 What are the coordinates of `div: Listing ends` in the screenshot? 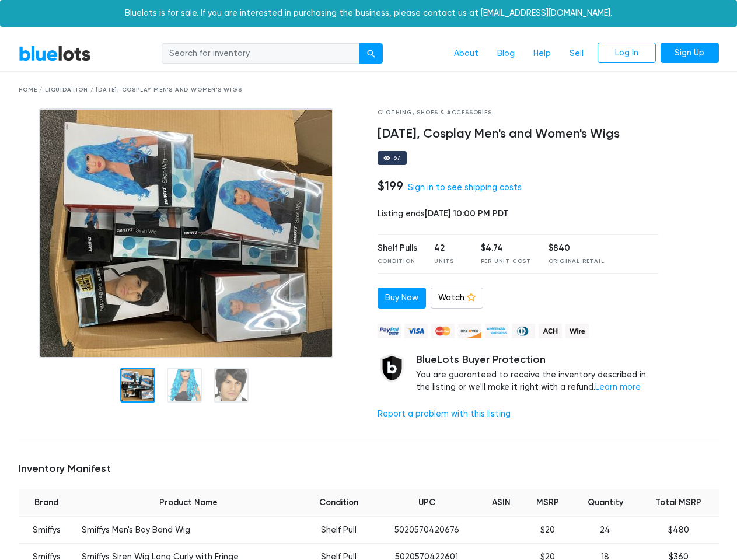 It's located at (518, 214).